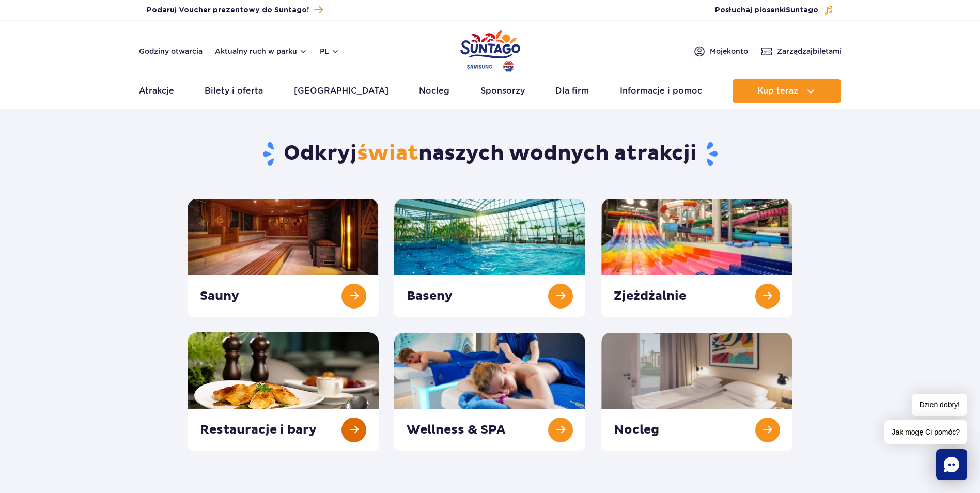 The height and width of the screenshot is (493, 980). Describe the element at coordinates (809, 51) in the screenshot. I see `span: Zarządzaj biletami` at that location.